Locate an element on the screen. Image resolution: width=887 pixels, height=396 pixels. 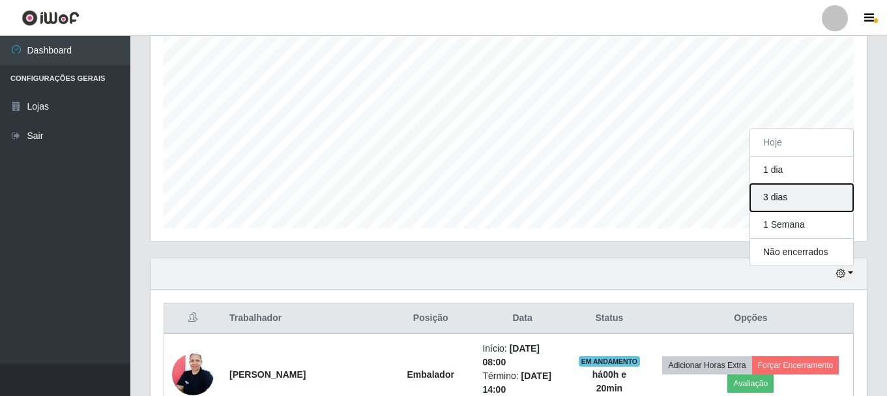
th: Trabalhador is located at coordinates (304, 318).